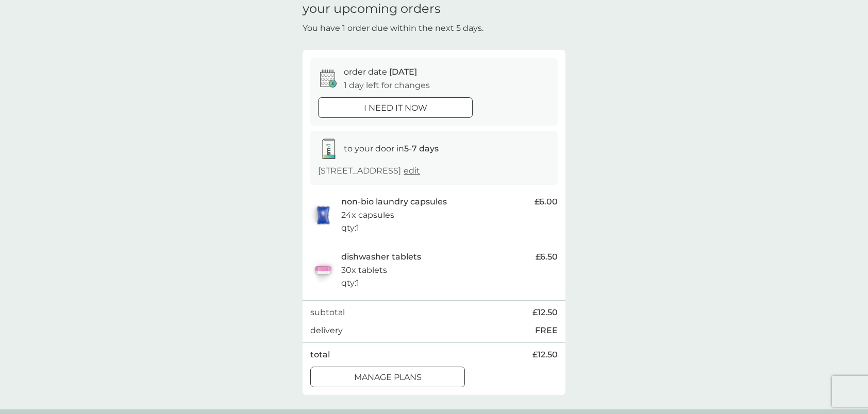 This screenshot has width=868, height=414. Describe the element at coordinates (393, 28) in the screenshot. I see `p: You have 1 order due within the next 5 days.` at that location.